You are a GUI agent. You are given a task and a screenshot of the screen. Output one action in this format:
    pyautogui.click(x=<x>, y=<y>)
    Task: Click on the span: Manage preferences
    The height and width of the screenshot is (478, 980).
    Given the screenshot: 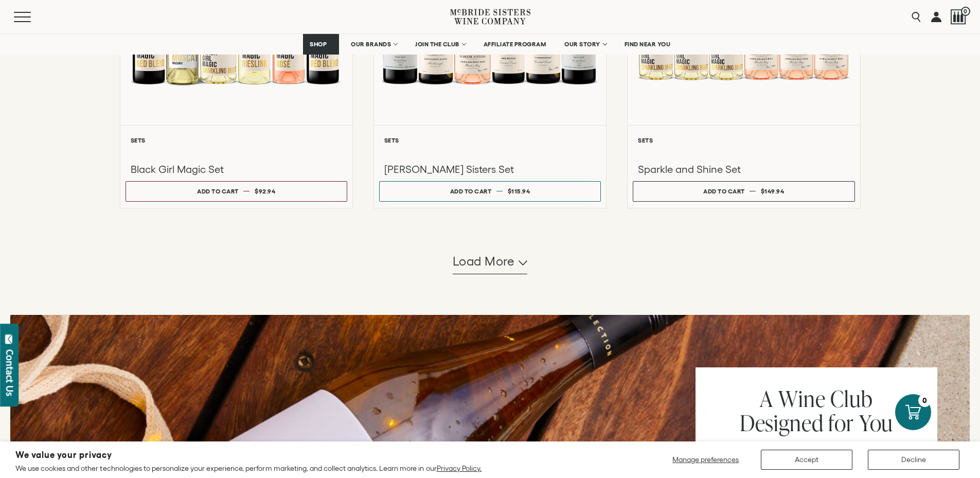 What is the action you would take?
    pyautogui.click(x=705, y=460)
    